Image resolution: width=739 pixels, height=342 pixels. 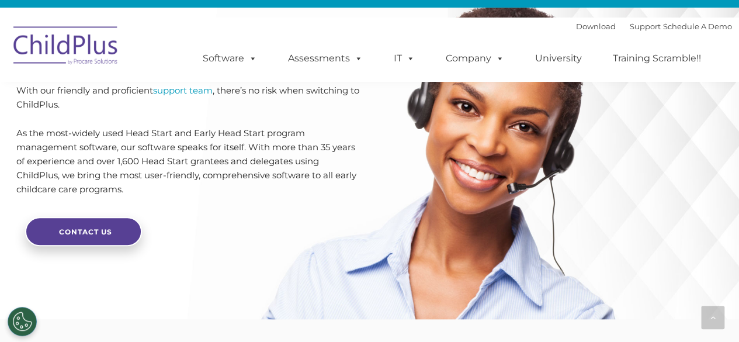 I want to click on a: Schedule A Demo, so click(x=698, y=26).